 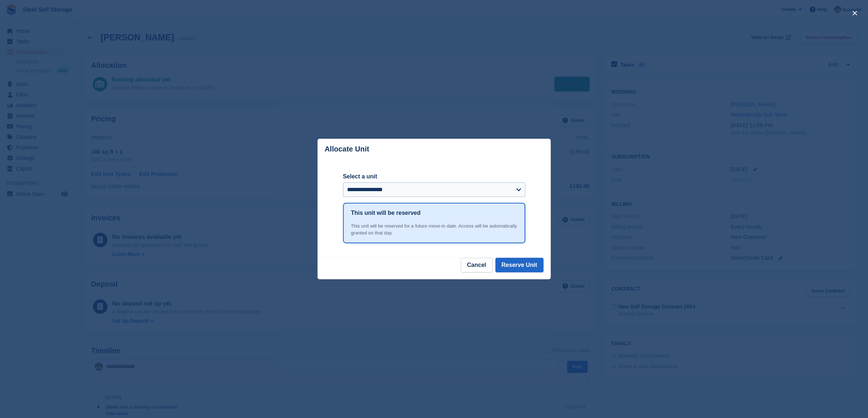 I want to click on button: Reserve Unit, so click(x=520, y=265).